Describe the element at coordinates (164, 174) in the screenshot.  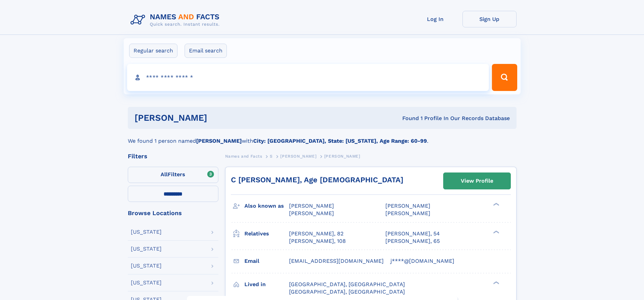
I see `span: All` at that location.